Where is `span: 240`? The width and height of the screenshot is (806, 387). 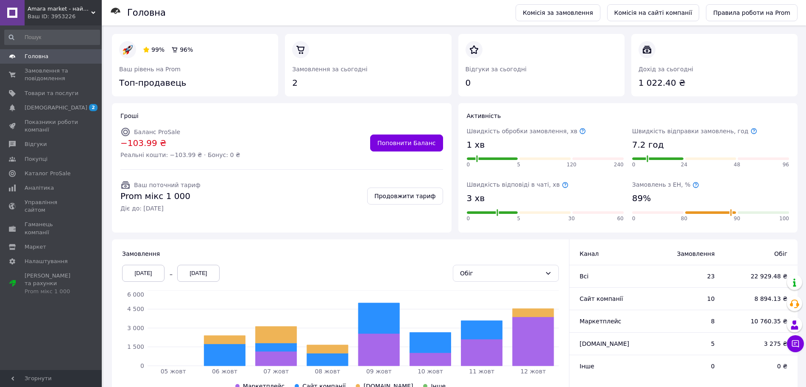
span: 240 is located at coordinates (619, 165).